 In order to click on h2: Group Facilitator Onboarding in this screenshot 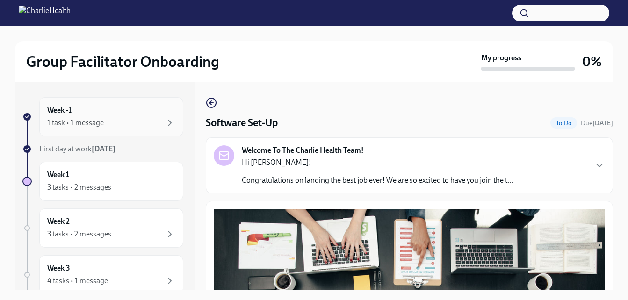, I will do `click(122, 62)`.